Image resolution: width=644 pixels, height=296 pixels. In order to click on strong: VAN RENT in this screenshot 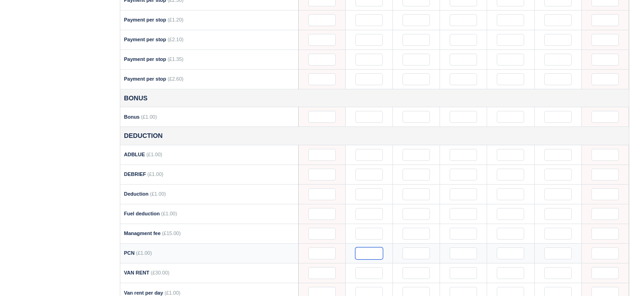, I will do `click(136, 273)`.